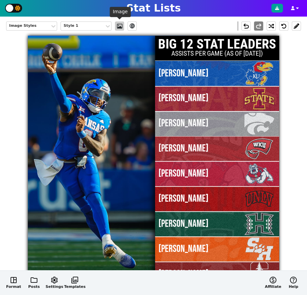 Image resolution: width=307 pixels, height=295 pixels. I want to click on button: space_dashboardFormat, so click(14, 283).